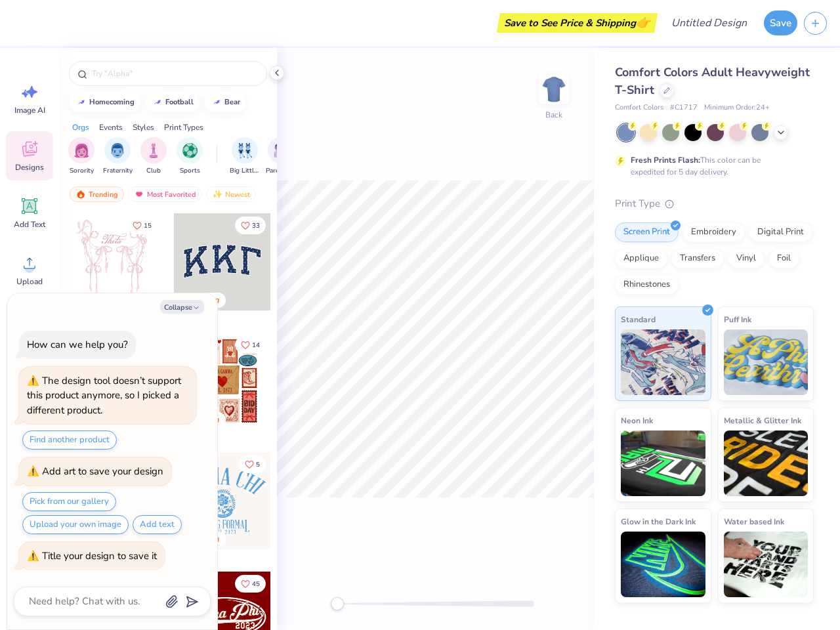  I want to click on button: Pick from our gallery, so click(69, 501).